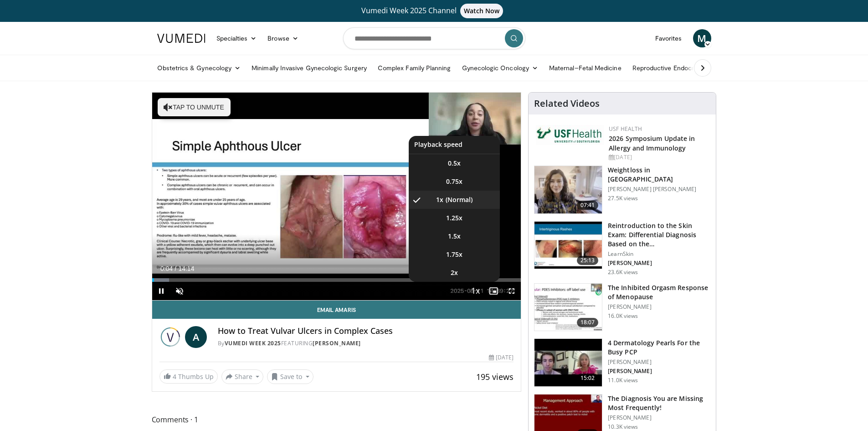 Image resolution: width=868 pixels, height=431 pixels. What do you see at coordinates (568, 363) in the screenshot?
I see `img: 04c704bc-886d-4395-b463-610399d2ca6d.150x105_q85_crop-smart_upscale.jpg` at bounding box center [568, 363].